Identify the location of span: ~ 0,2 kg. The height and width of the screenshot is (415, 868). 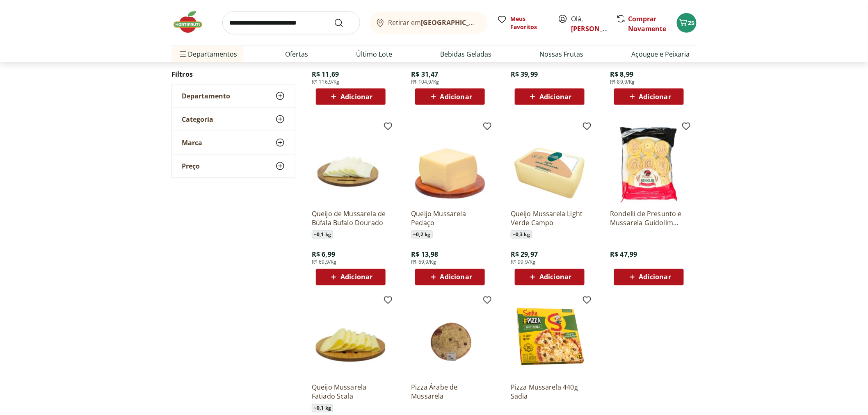
(421, 235).